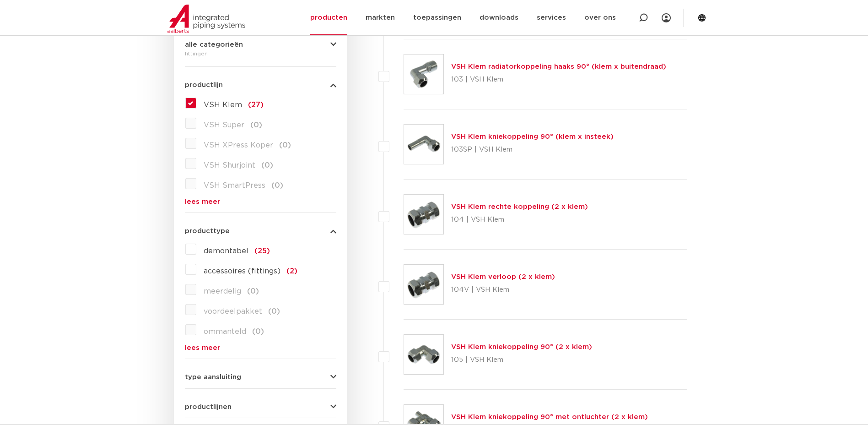 The image size is (868, 425). I want to click on p: 104V | VSH Klem, so click(503, 290).